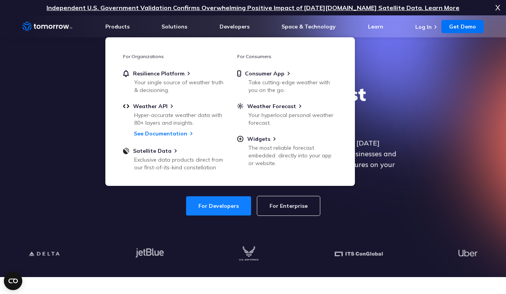 Image resolution: width=506 pixels, height=294 pixels. What do you see at coordinates (152, 151) in the screenshot?
I see `span: Satellite Data` at bounding box center [152, 151].